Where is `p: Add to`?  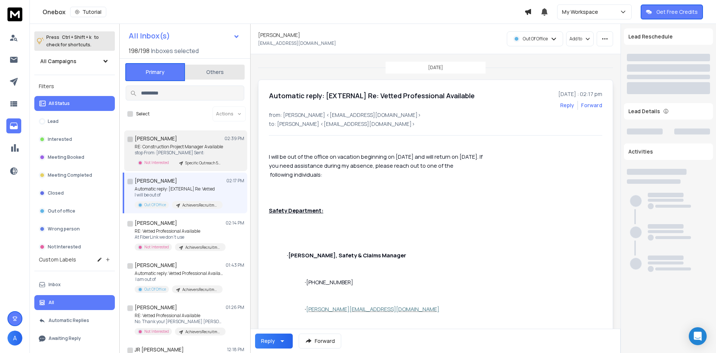 p: Add to is located at coordinates (576, 39).